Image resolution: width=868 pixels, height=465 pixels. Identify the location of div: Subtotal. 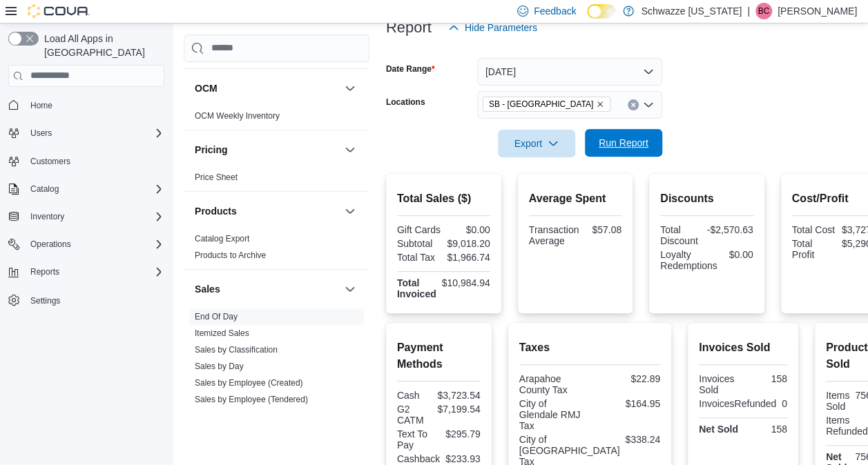
(419, 244).